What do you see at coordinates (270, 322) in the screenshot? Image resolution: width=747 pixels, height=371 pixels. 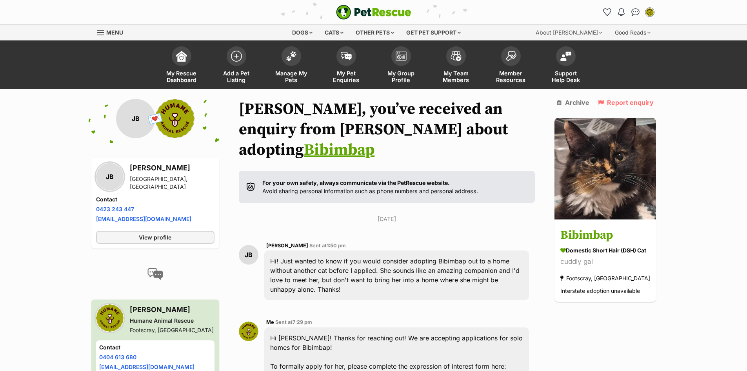 I see `span: Me` at bounding box center [270, 322].